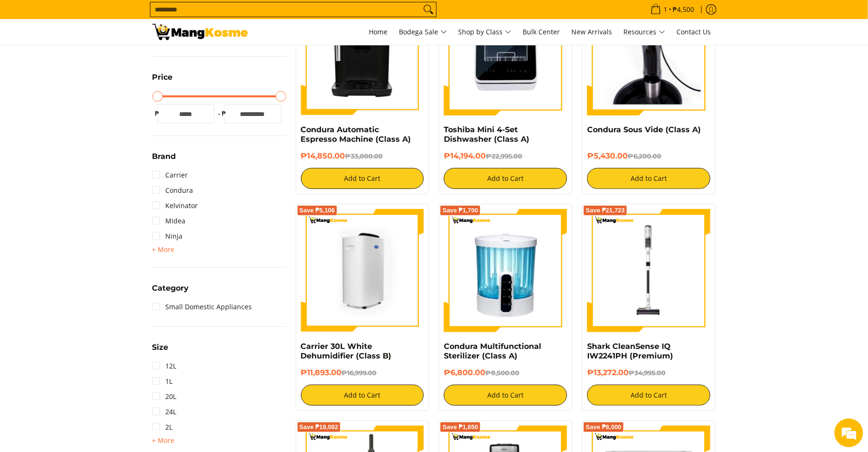  Describe the element at coordinates (169, 221) in the screenshot. I see `a: Midea` at that location.